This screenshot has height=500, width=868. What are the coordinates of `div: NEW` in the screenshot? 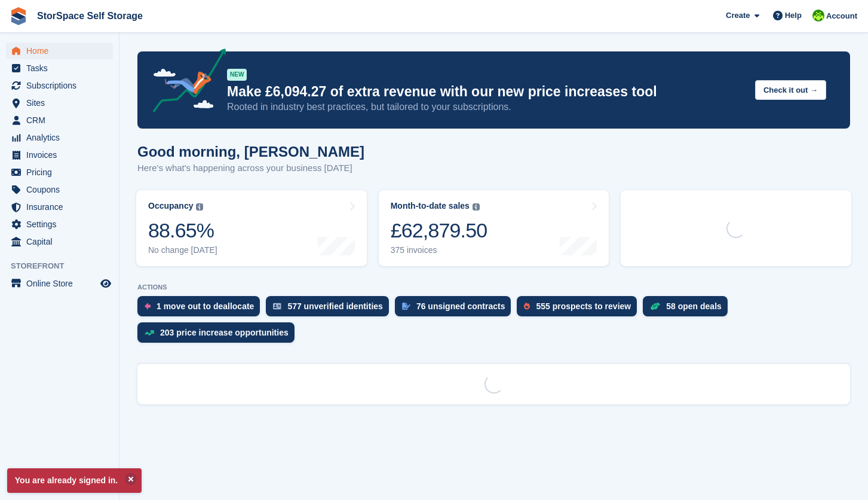 It's located at (236, 75).